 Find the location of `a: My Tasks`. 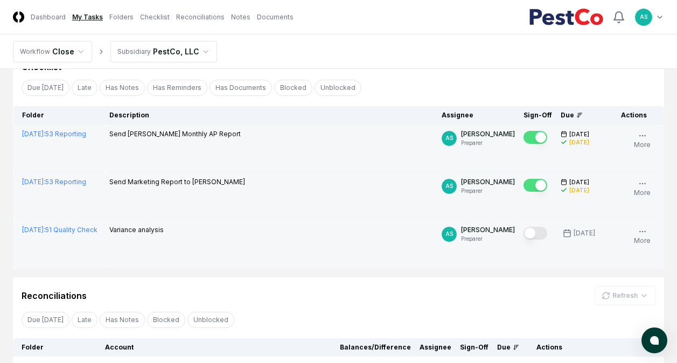

a: My Tasks is located at coordinates (87, 17).